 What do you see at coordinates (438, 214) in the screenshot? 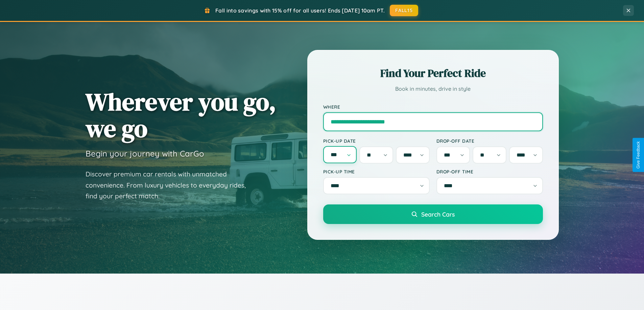
I see `span: Search Cars` at bounding box center [438, 214].